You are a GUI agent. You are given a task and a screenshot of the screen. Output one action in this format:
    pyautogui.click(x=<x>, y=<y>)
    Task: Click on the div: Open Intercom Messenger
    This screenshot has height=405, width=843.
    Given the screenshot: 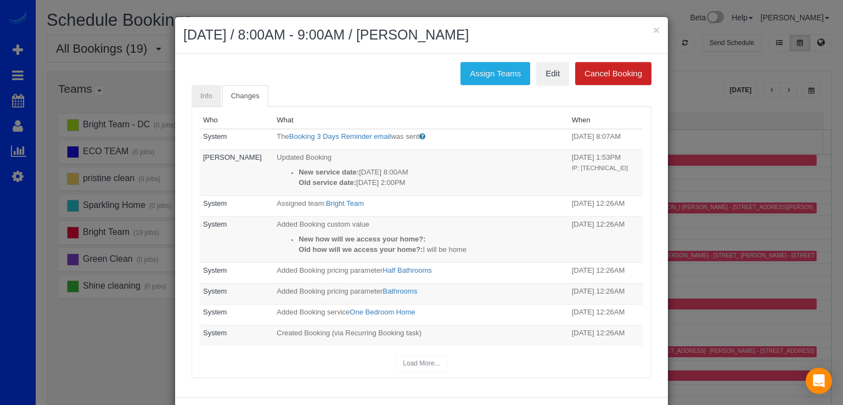 What is the action you would take?
    pyautogui.click(x=819, y=381)
    